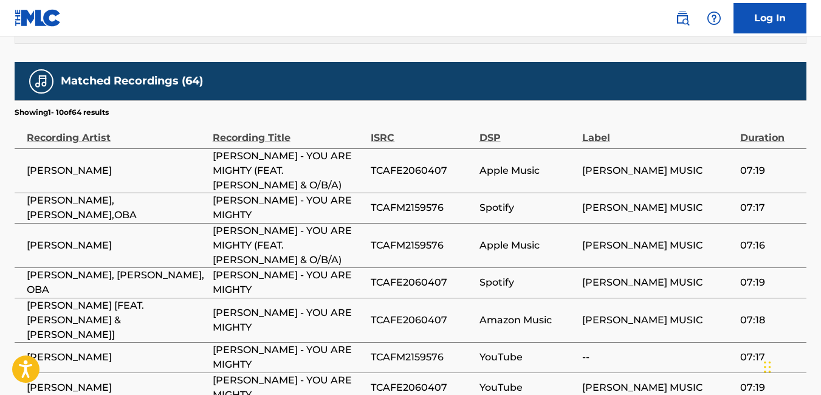  I want to click on img: Matched Recordings, so click(41, 81).